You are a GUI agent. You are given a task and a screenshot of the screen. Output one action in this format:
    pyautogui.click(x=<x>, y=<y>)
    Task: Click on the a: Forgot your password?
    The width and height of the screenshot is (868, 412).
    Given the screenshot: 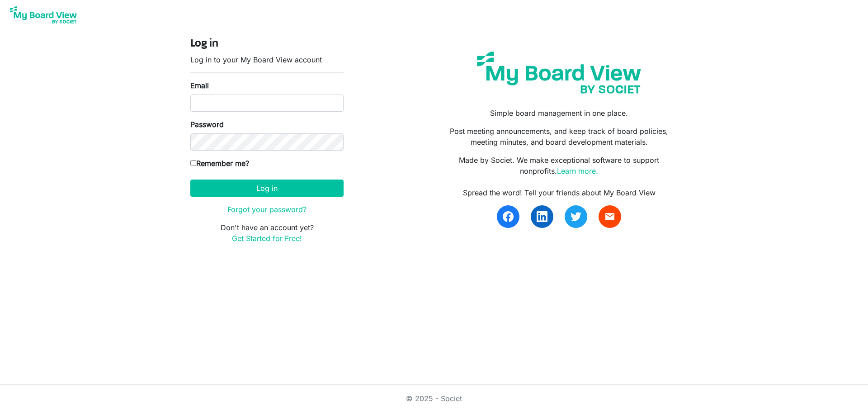 What is the action you would take?
    pyautogui.click(x=267, y=209)
    